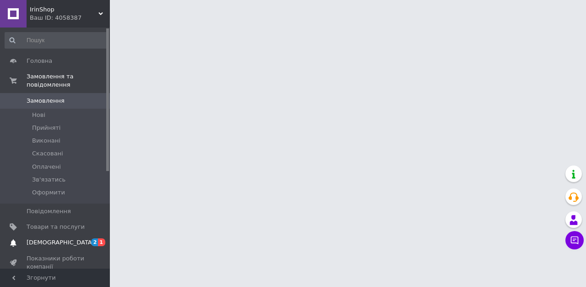 This screenshot has width=586, height=287. Describe the element at coordinates (574, 240) in the screenshot. I see `button: Чат з покупцем` at that location.